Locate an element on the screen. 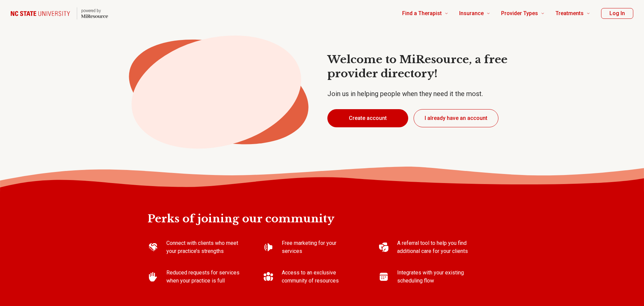  p: Reduced requests for services when your practice is full is located at coordinates (204, 277).